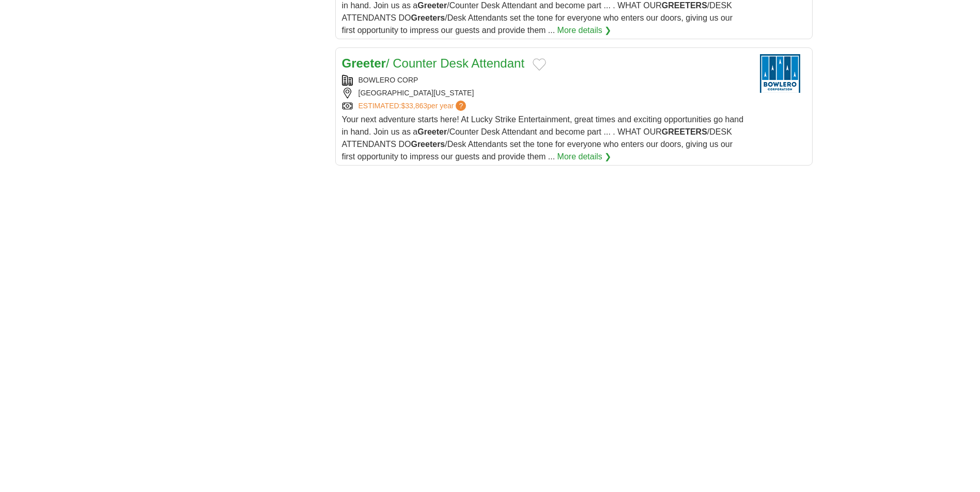 The image size is (980, 492). Describe the element at coordinates (780, 73) in the screenshot. I see `img: Bowlero Corp logo` at that location.